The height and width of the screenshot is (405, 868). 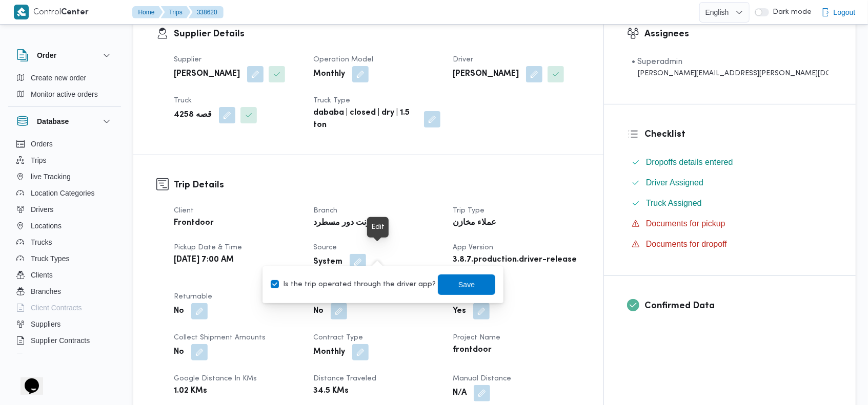 I want to click on button: Supplier Contracts, so click(x=65, y=341).